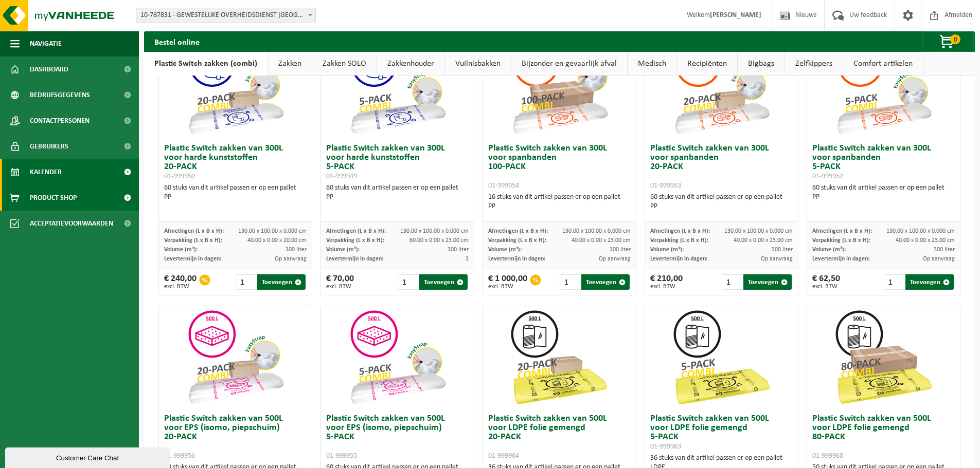 This screenshot has height=468, width=980. What do you see at coordinates (53, 198) in the screenshot?
I see `span: Product Shop` at bounding box center [53, 198].